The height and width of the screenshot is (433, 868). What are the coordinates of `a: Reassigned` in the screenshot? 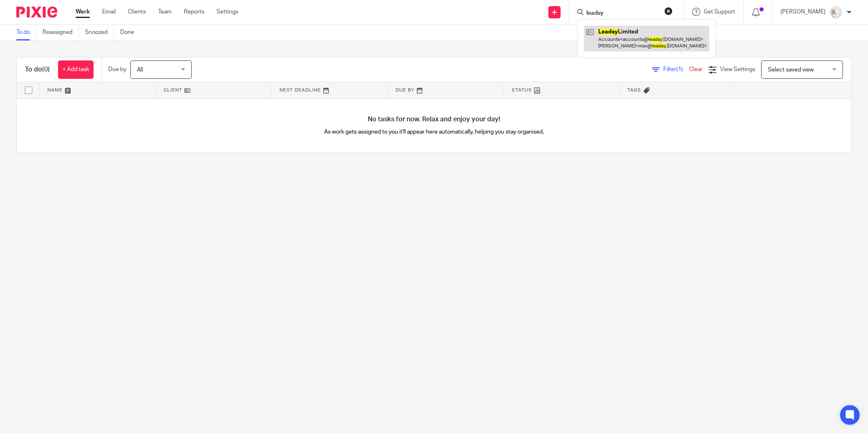 It's located at (60, 32).